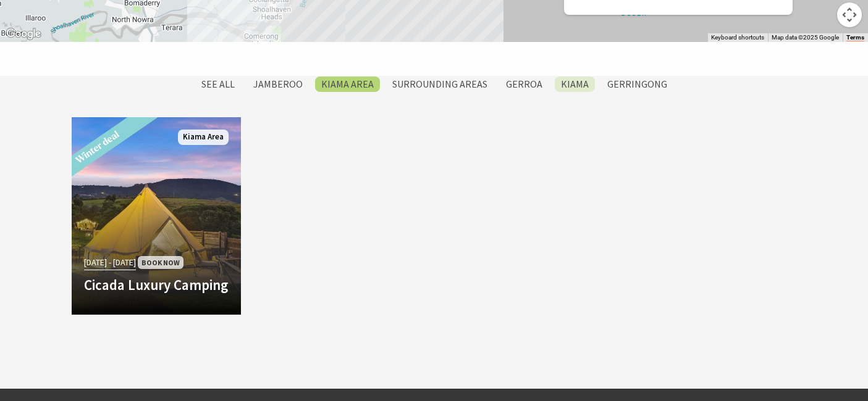 This screenshot has width=868, height=401. What do you see at coordinates (850, 15) in the screenshot?
I see `button: Map camera controls` at bounding box center [850, 15].